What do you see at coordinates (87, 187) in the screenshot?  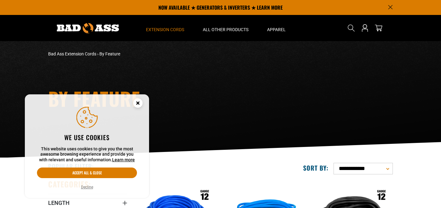 I see `button: Decline` at bounding box center [87, 187].